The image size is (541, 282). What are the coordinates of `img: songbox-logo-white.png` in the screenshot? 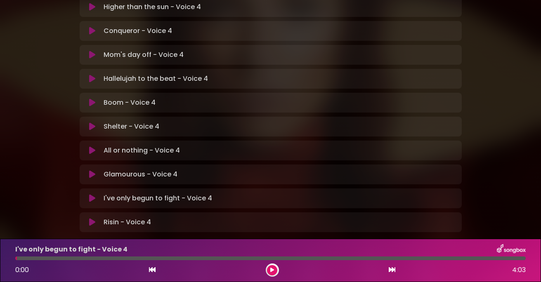 It's located at (511, 250).